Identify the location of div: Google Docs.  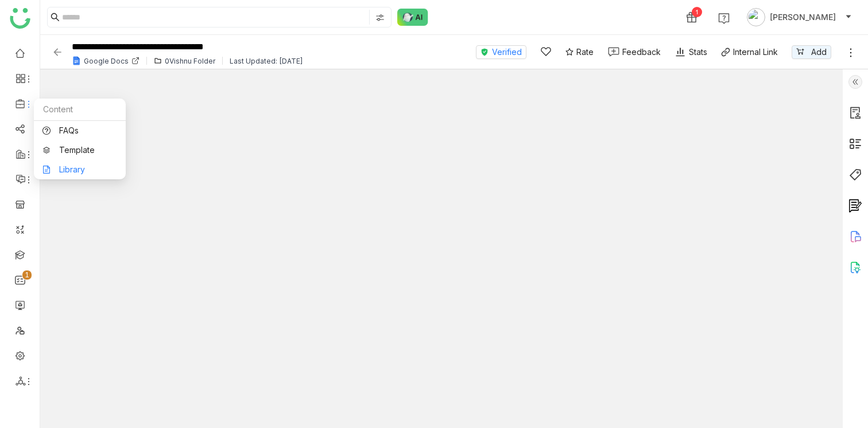
(106, 61).